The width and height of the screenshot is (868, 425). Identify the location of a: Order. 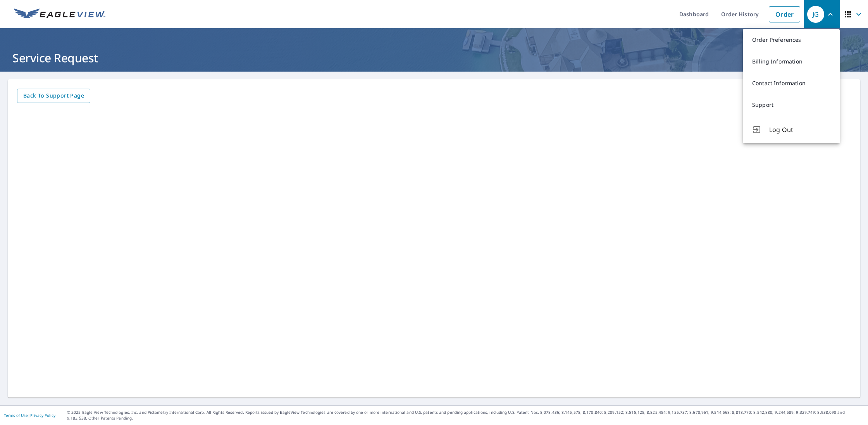
(784, 14).